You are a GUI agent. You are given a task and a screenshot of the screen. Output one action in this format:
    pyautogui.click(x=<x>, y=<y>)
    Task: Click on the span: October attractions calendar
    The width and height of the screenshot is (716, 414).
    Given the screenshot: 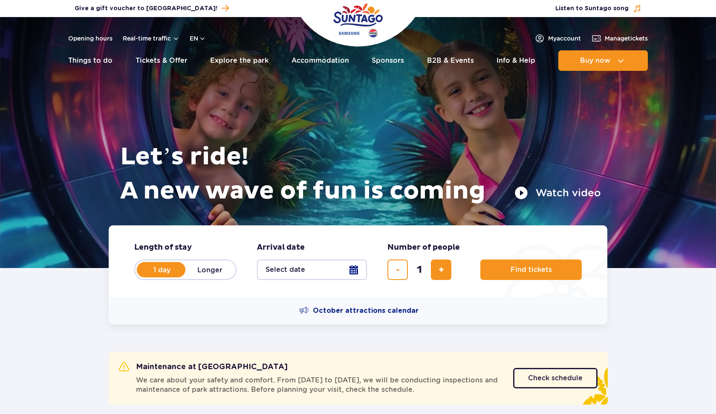 What is the action you would take?
    pyautogui.click(x=366, y=310)
    